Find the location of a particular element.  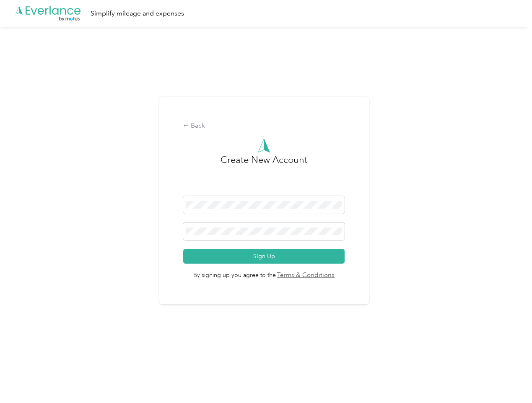

div: Simplify mileage and expenses is located at coordinates (137, 13).